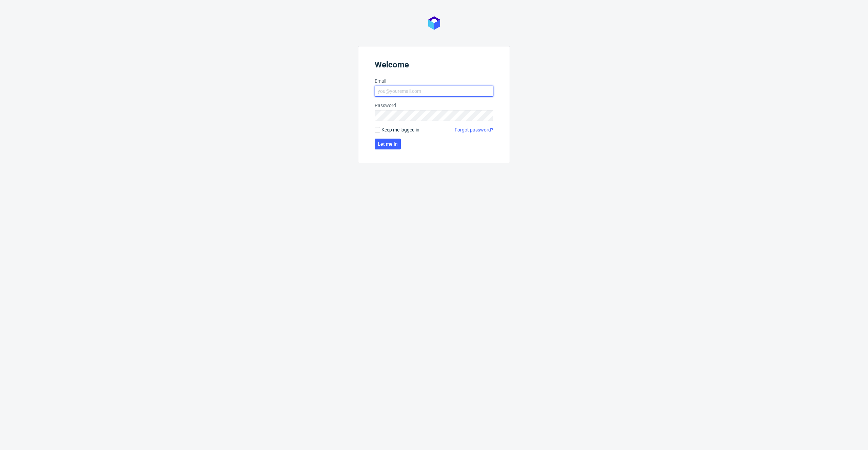 This screenshot has width=868, height=450. Describe the element at coordinates (434, 91) in the screenshot. I see `input: you@youremail.com` at that location.